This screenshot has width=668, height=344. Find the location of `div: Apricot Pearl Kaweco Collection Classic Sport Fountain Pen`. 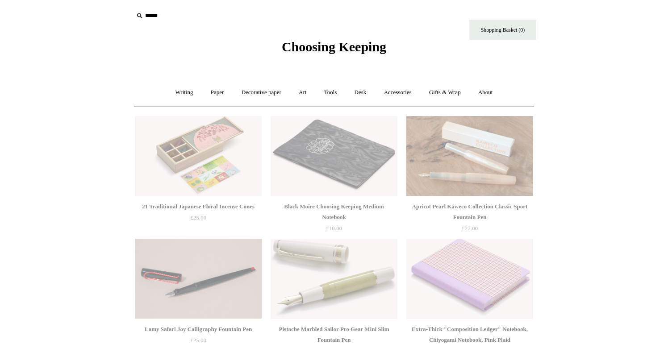

div: Apricot Pearl Kaweco Collection Classic Sport Fountain Pen is located at coordinates (470, 212).